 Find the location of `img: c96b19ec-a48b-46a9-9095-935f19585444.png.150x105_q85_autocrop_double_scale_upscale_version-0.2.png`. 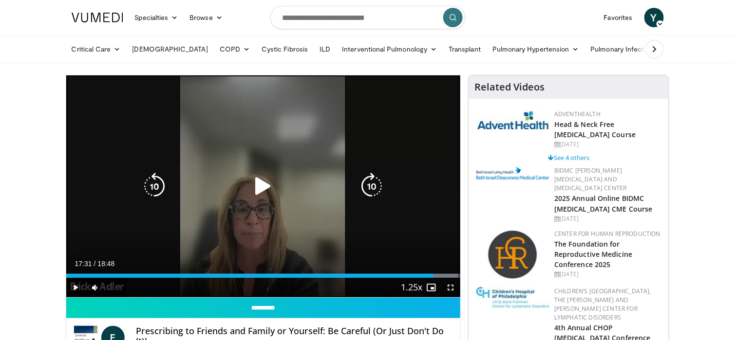

img: c96b19ec-a48b-46a9-9095-935f19585444.png.150x105_q85_autocrop_double_scale_upscale_version-0.2.png is located at coordinates (513, 173).